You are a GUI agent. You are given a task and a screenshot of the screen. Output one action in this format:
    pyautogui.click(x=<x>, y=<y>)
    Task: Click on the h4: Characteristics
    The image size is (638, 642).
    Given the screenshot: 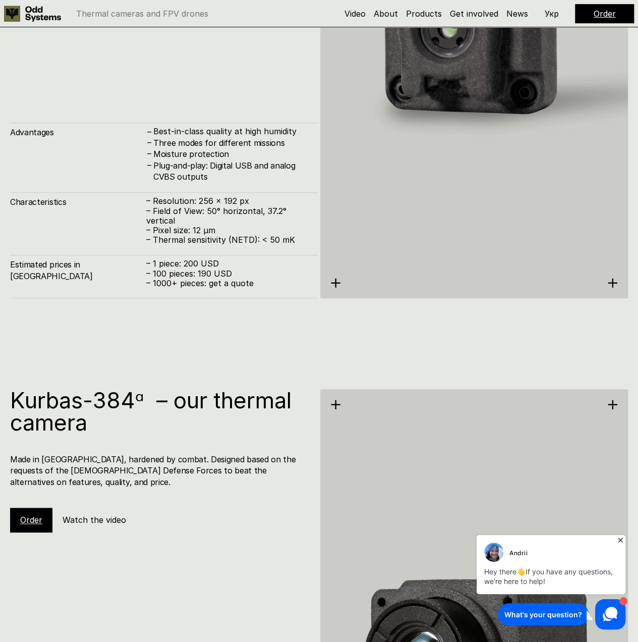 What is the action you would take?
    pyautogui.click(x=78, y=202)
    